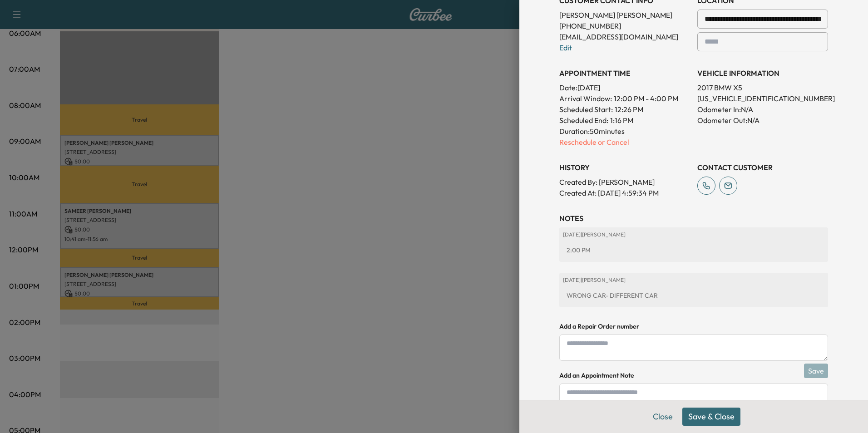 The width and height of the screenshot is (868, 433). Describe the element at coordinates (693, 376) in the screenshot. I see `h4: Add an Appointment Note` at that location.